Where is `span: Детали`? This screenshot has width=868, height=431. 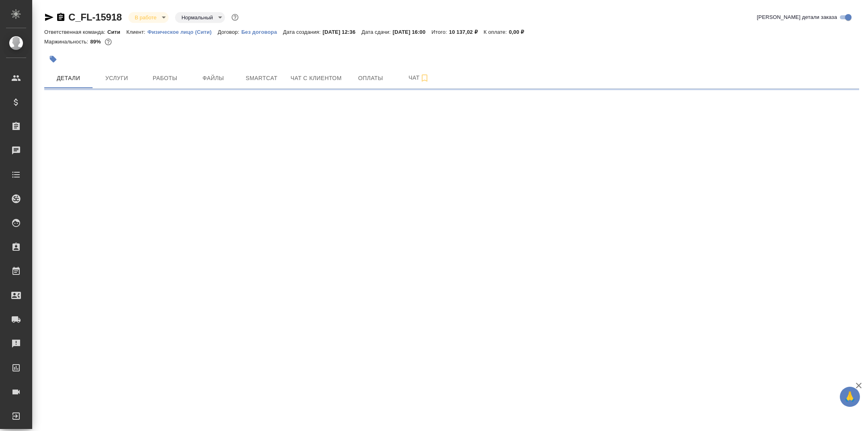
span: Детали is located at coordinates (69, 78).